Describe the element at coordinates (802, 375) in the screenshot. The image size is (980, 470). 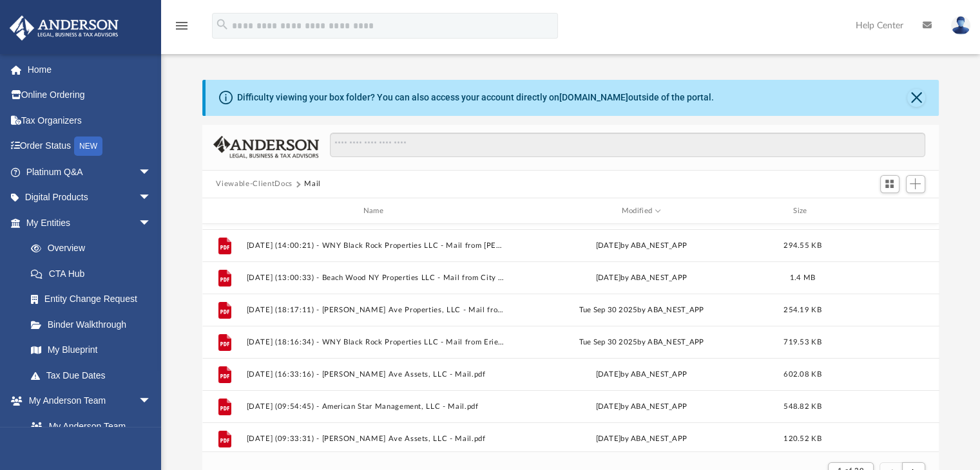
I see `span: 602.08 KB` at that location.